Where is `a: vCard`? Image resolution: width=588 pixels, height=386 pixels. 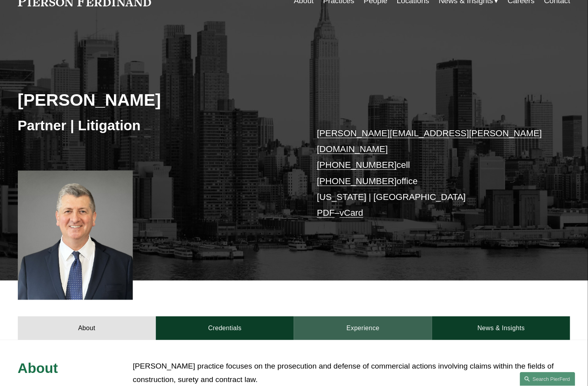
a: vCard is located at coordinates (352, 212).